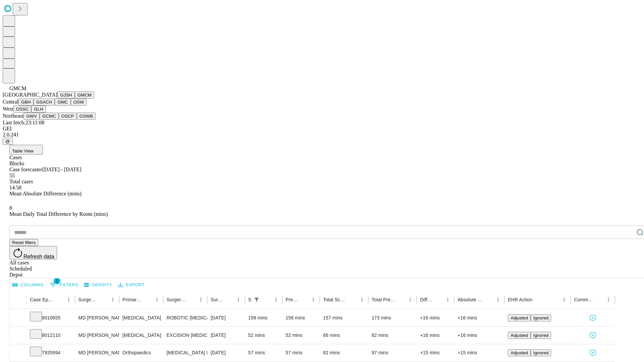 Image resolution: width=644 pixels, height=362 pixels. I want to click on div: Absolute Difference, so click(470, 300).